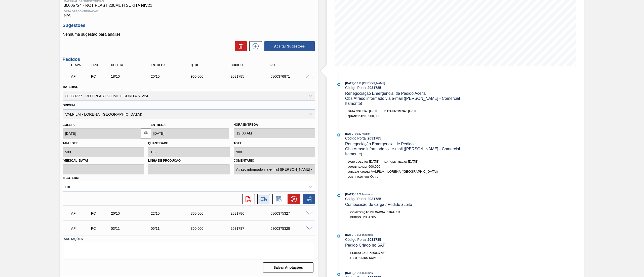  What do you see at coordinates (292, 76) in the screenshot?
I see `div: 5800376871` at bounding box center [292, 76].